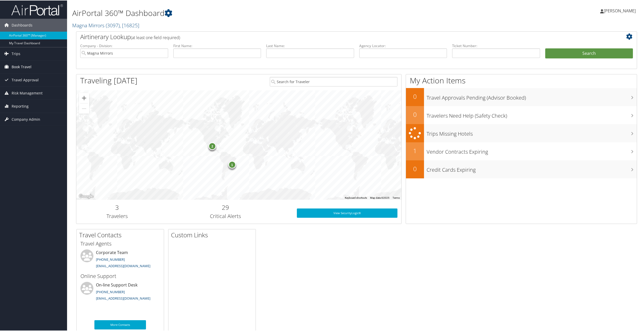 The width and height of the screenshot is (644, 331). I want to click on h3: Travelers Need Help (Safety Check), so click(532, 114).